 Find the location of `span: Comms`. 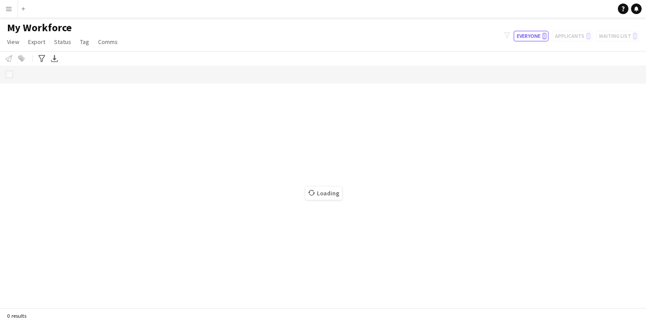

span: Comms is located at coordinates (108, 42).